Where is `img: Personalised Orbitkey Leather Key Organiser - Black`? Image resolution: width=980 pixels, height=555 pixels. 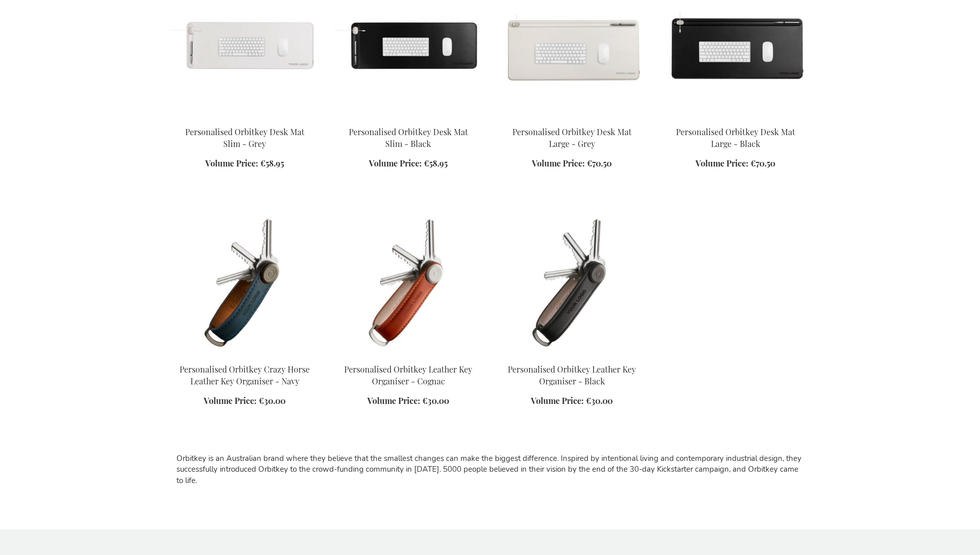 img: Personalised Orbitkey Leather Key Organiser - Black is located at coordinates (572, 284).